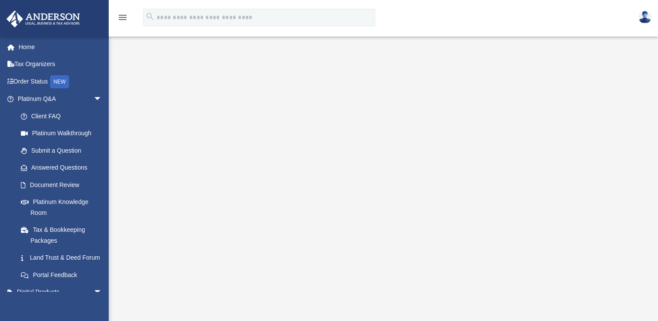 The image size is (658, 321). What do you see at coordinates (64, 235) in the screenshot?
I see `a: Tax & Bookkeeping Packages` at bounding box center [64, 235].